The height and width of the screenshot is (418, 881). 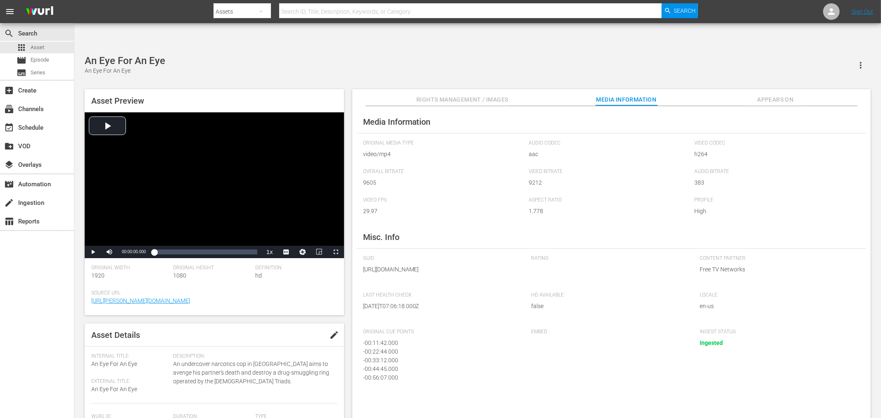 I want to click on span: Last Health Check, so click(x=441, y=295).